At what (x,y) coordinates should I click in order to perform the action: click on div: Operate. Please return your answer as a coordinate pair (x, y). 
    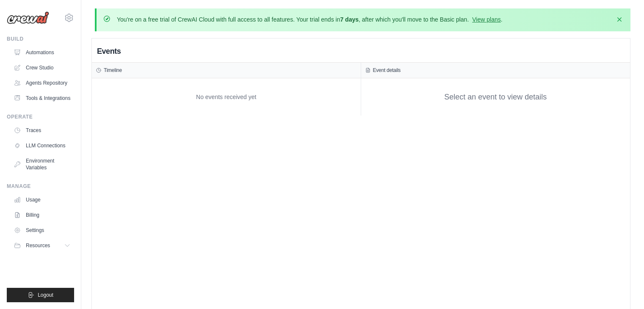
    Looking at the image, I should click on (40, 117).